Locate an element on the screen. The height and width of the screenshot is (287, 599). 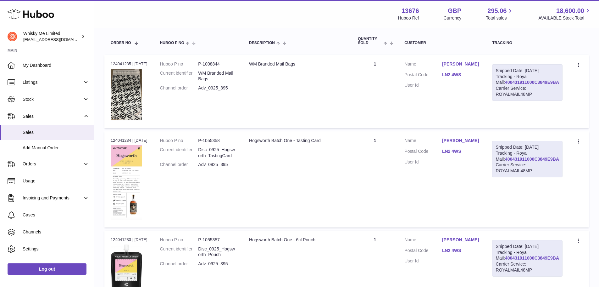
a: 18,600.00 AVAILABLE Stock Total is located at coordinates (565, 14).